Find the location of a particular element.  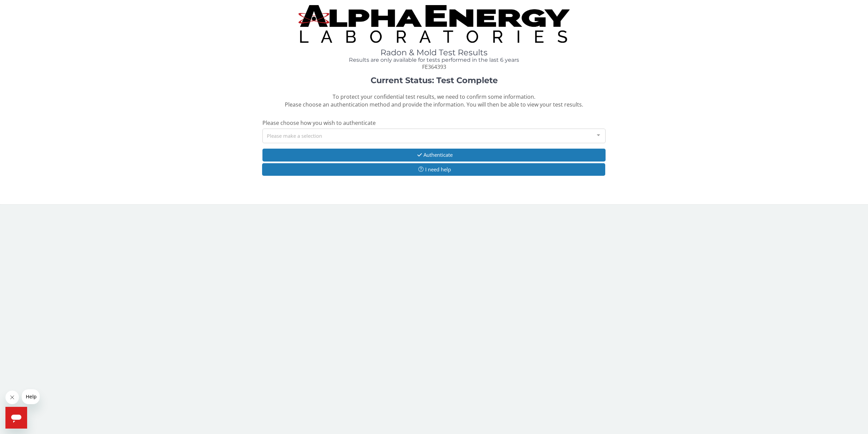

button: Authenticate is located at coordinates (434, 155).